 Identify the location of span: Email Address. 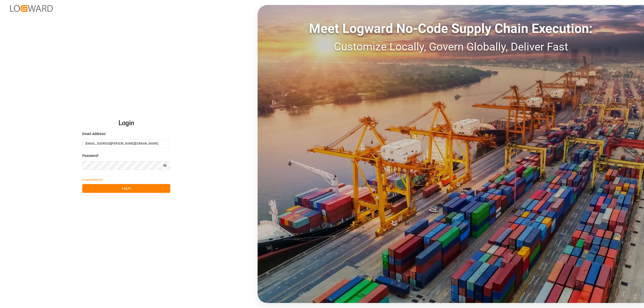
(93, 134).